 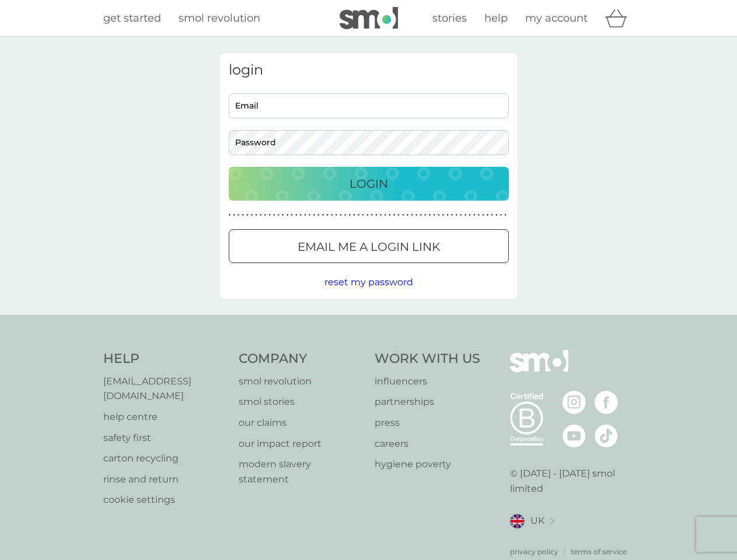 What do you see at coordinates (368, 246) in the screenshot?
I see `button: Email me a login link` at bounding box center [368, 246].